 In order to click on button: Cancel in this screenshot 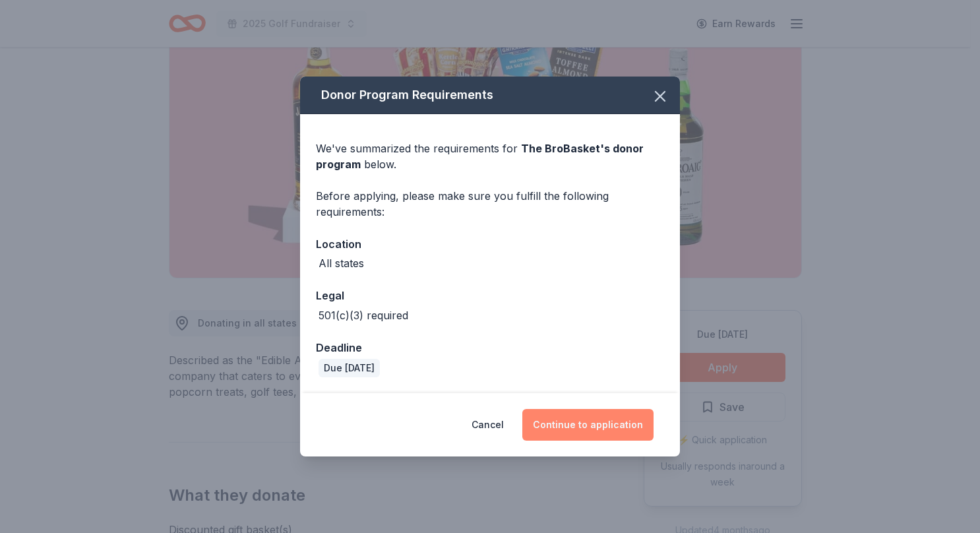, I will do `click(487, 425)`.